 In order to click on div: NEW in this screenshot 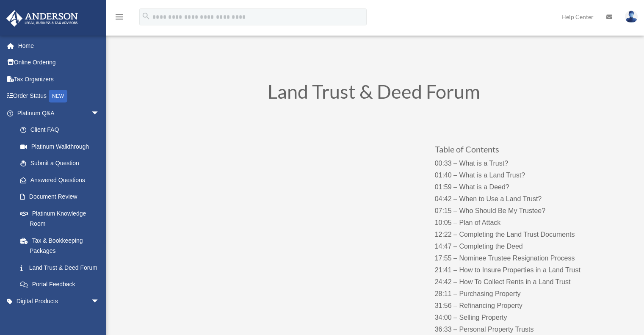, I will do `click(58, 96)`.